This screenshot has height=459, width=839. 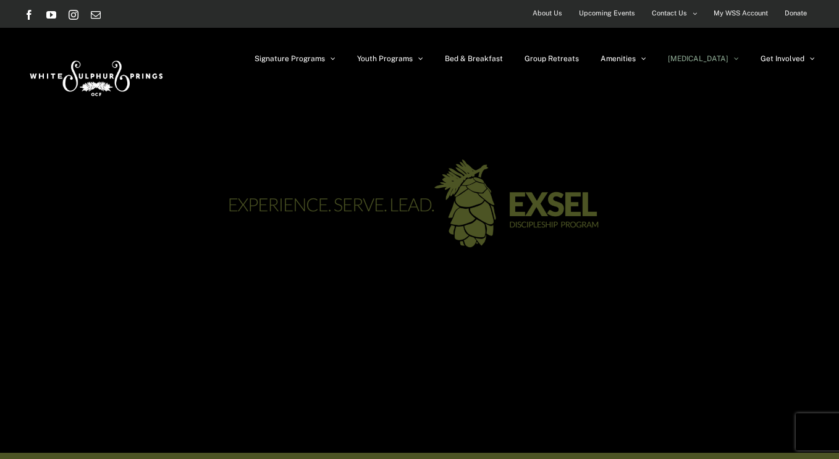 What do you see at coordinates (547, 13) in the screenshot?
I see `span: About Us` at bounding box center [547, 13].